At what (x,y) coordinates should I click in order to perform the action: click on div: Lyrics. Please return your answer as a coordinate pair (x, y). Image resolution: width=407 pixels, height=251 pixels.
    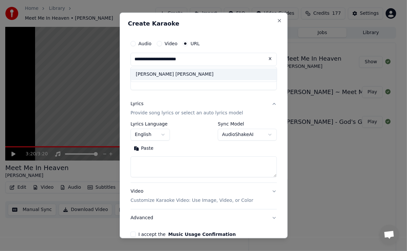
    Looking at the image, I should click on (137, 104).